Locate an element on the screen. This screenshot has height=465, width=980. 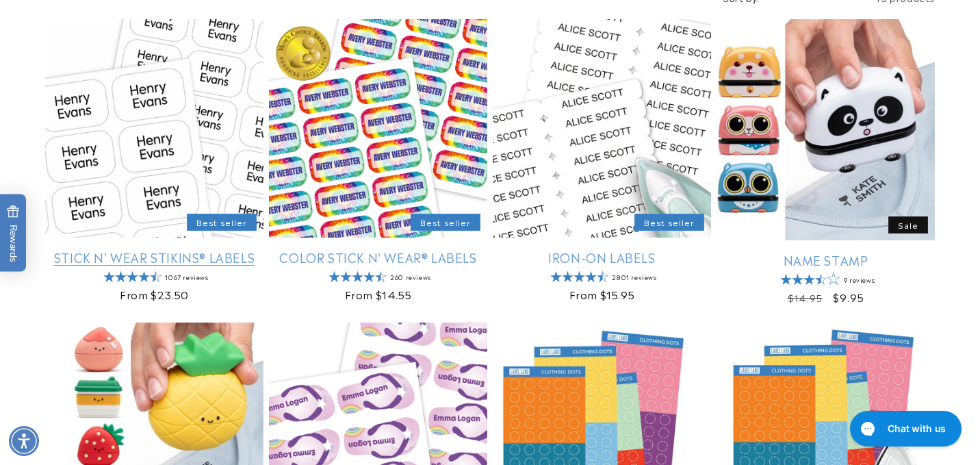
div: Accessibility Menu is located at coordinates (24, 441).